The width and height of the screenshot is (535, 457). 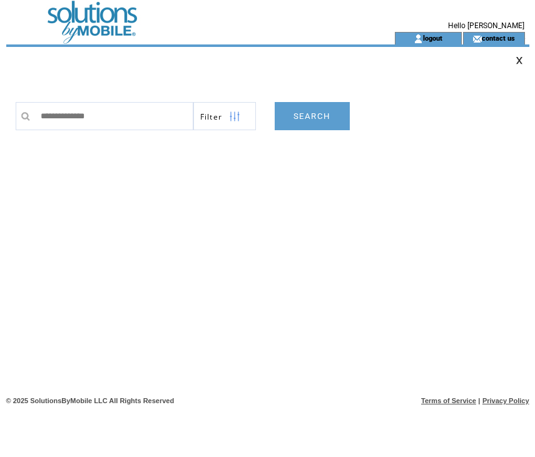 I want to click on a: contact us, so click(x=498, y=38).